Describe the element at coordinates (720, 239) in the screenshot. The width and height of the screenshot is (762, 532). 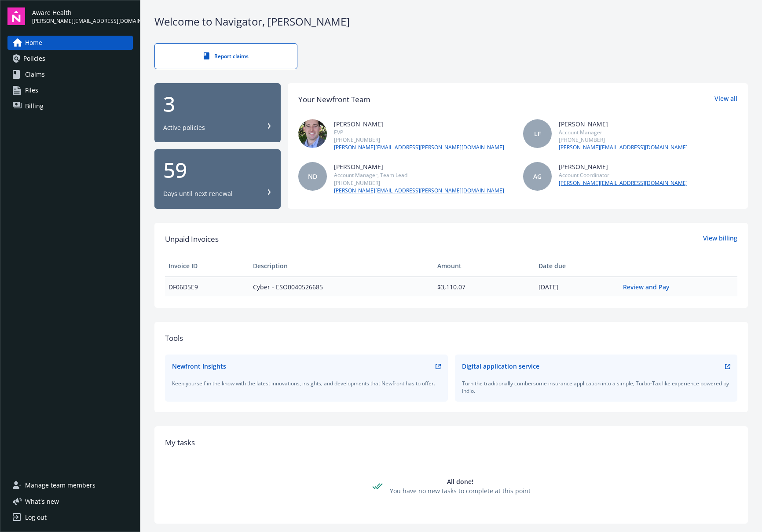
I see `a: View billing` at that location.